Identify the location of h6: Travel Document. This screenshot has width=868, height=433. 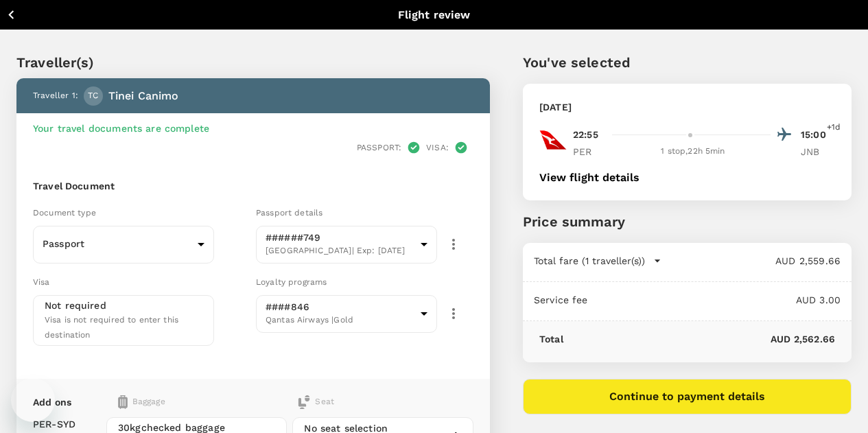
(253, 187).